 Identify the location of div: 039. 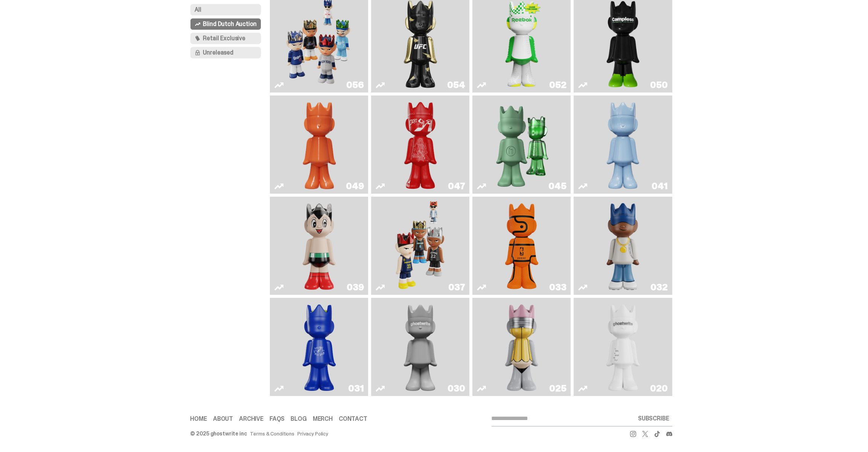
(355, 287).